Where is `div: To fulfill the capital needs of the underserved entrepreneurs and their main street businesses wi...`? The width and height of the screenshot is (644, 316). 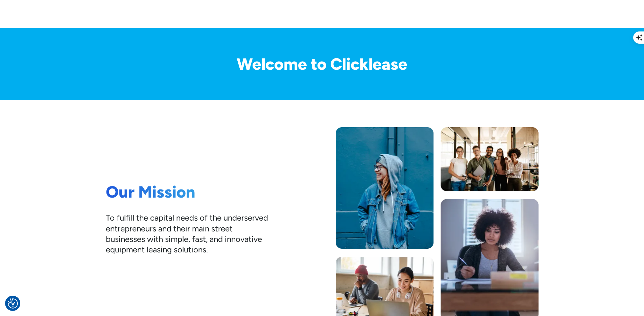
div: To fulfill the capital needs of the underserved entrepreneurs and their main street businesses wi... is located at coordinates (187, 234).